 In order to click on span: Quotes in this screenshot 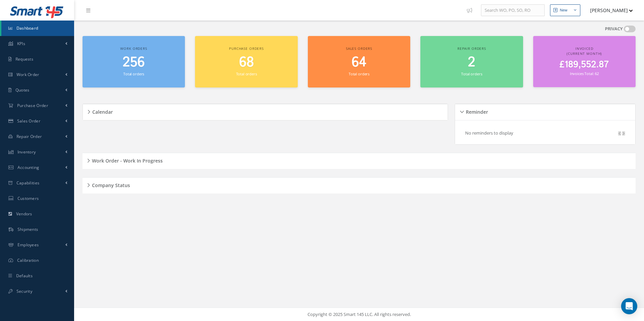, I will do `click(23, 89)`.